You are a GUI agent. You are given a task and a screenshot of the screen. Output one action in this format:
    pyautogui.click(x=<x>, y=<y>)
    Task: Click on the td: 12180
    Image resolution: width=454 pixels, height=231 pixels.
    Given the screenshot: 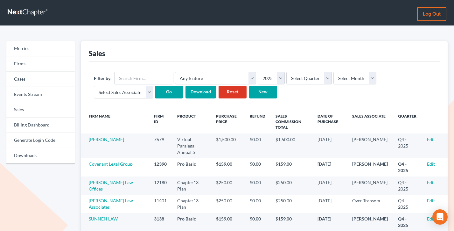 What is the action you would take?
    pyautogui.click(x=160, y=185)
    